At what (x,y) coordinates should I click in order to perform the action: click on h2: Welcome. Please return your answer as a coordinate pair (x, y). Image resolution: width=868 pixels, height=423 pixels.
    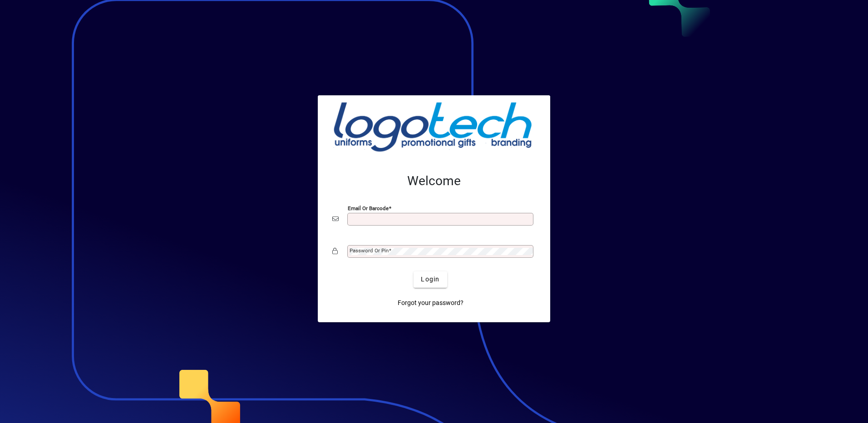
    Looking at the image, I should click on (434, 181).